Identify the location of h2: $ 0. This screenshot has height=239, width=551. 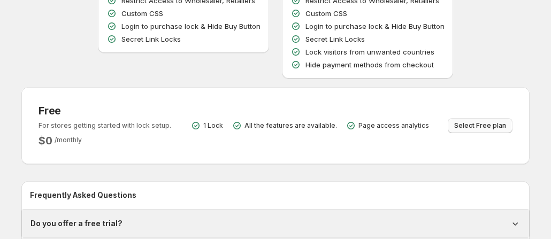
(46, 141).